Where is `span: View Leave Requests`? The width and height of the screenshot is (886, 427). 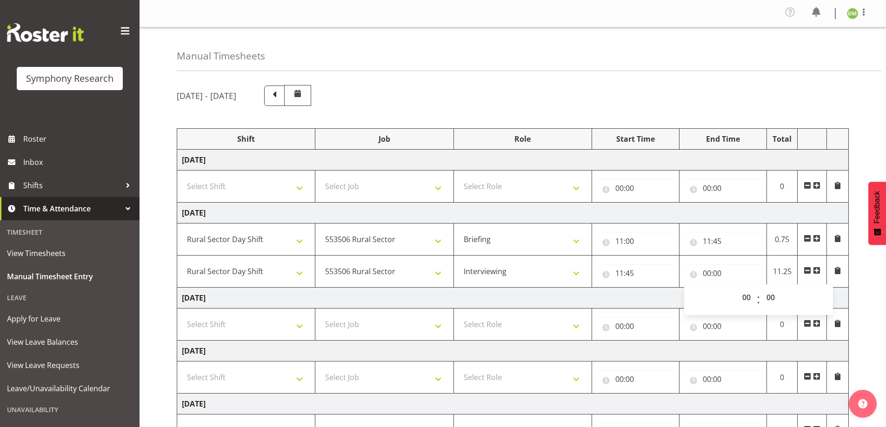
span: View Leave Requests is located at coordinates (70, 365).